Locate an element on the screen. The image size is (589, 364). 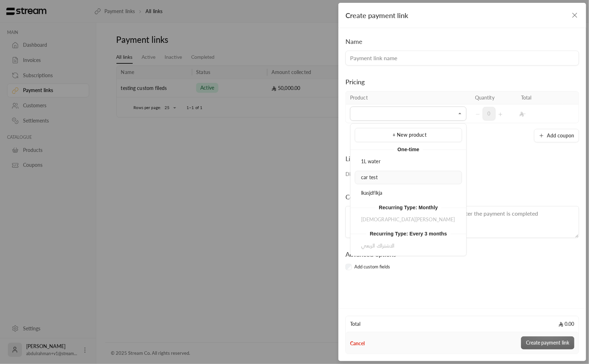
button: Cancel is located at coordinates (357, 343).